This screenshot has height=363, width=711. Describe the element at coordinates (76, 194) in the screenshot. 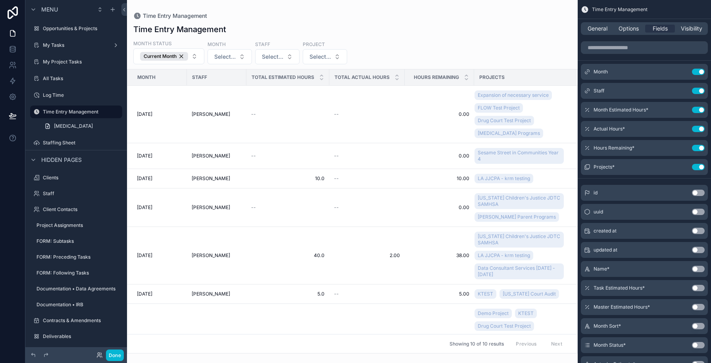

I see `a: Staff` at that location.